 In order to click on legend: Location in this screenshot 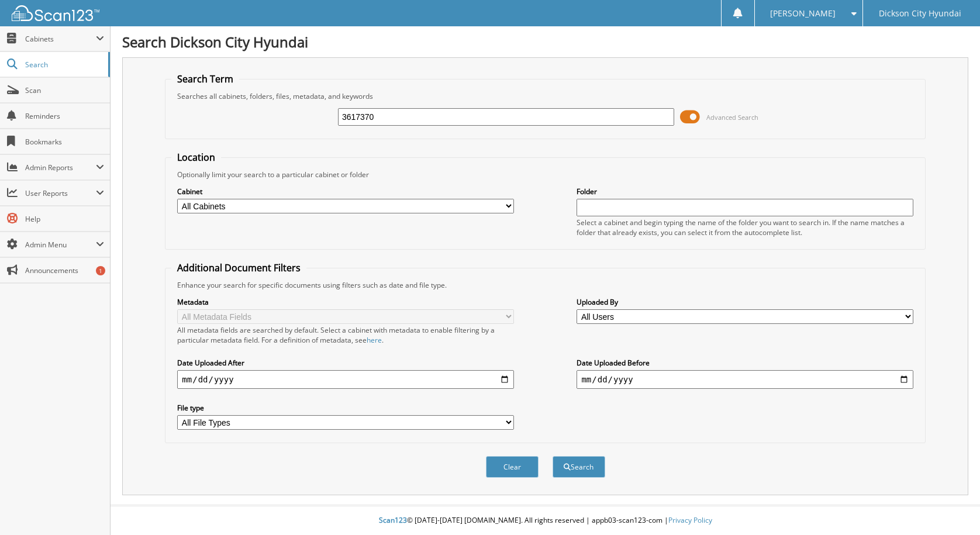, I will do `click(196, 157)`.